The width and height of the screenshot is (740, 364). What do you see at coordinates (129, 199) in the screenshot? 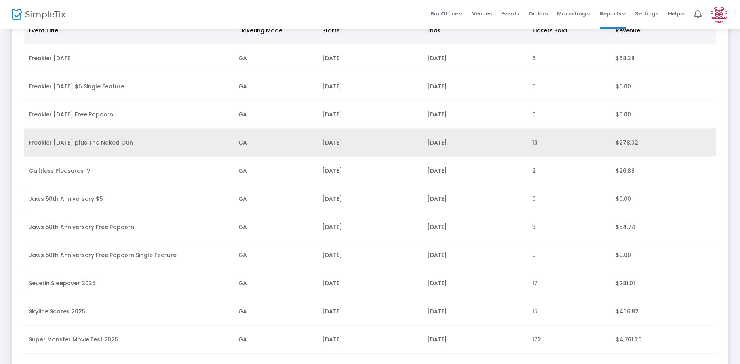
I see `td: Jaws 50th Anniversary $5` at bounding box center [129, 199].